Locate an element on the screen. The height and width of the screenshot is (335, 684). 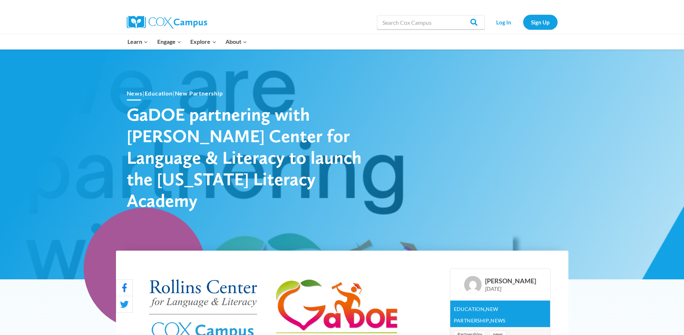
input: Search Cox Campus is located at coordinates (431, 22).